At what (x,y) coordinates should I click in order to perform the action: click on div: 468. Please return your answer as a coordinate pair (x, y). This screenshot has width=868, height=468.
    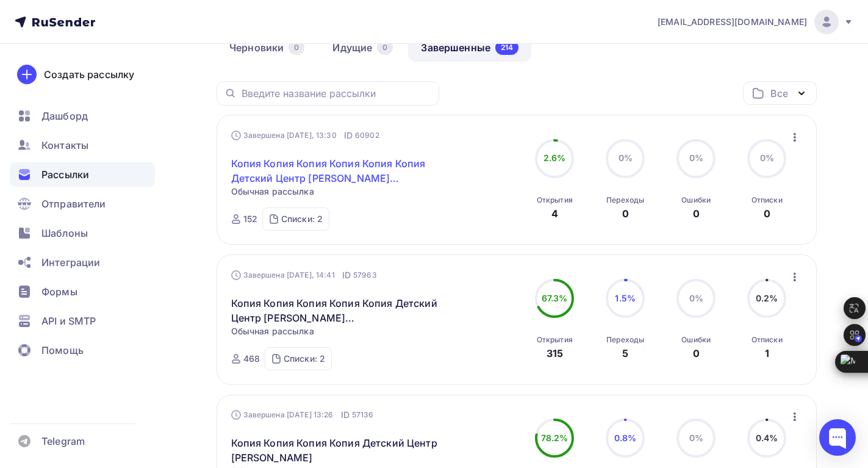
    Looking at the image, I should click on (251, 359).